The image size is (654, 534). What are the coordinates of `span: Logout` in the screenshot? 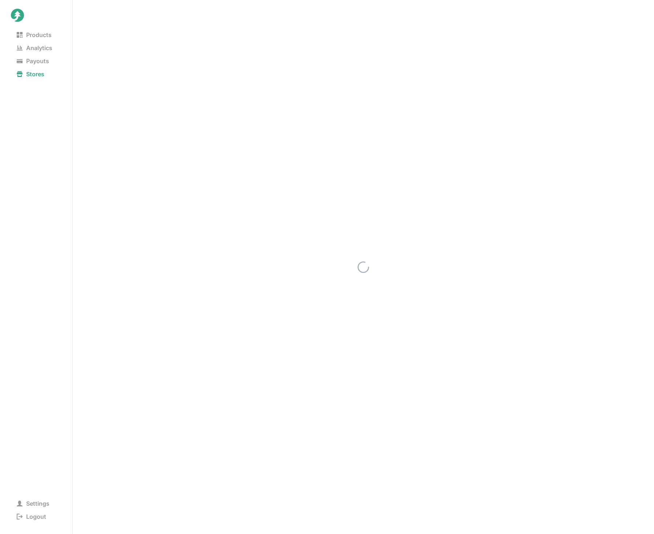 It's located at (31, 517).